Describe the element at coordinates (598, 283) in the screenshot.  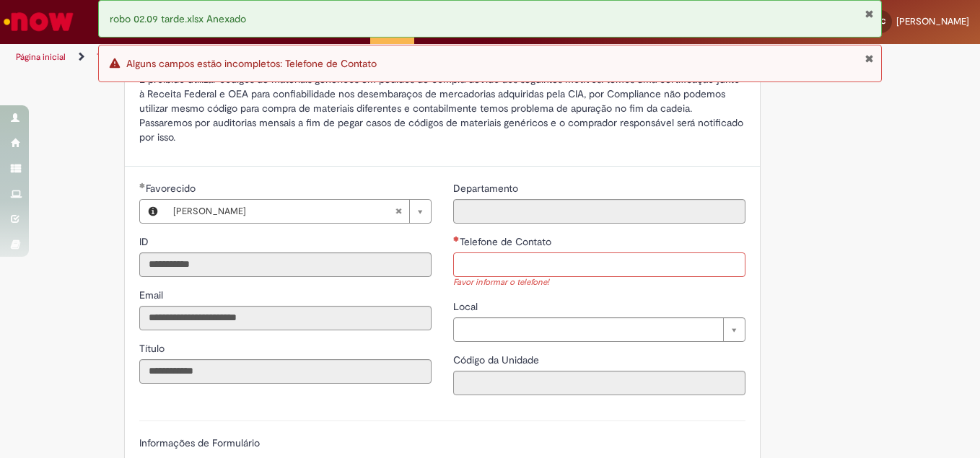
I see `div: Favor informar o telefone!` at that location.